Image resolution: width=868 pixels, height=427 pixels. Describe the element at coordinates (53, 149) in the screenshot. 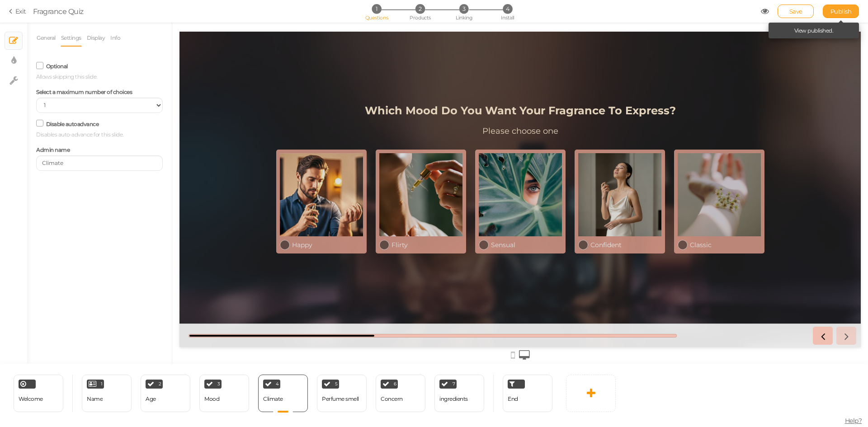

I see `span: Admin name` at that location.